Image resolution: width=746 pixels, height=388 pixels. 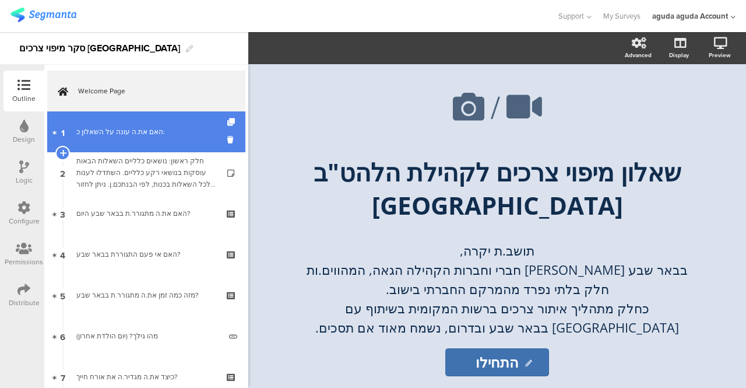 I want to click on div: האם את.ה מתגורר.ת בבאר שבע היום?, so click(x=146, y=213).